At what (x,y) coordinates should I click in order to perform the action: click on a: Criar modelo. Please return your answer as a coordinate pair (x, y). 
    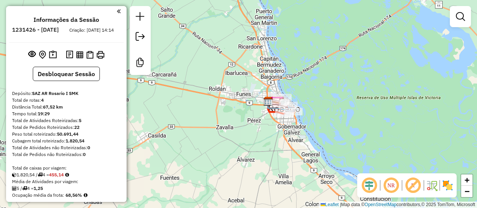
    Looking at the image, I should click on (140, 63).